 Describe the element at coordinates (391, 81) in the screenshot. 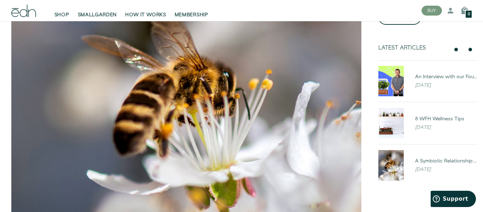

I see `img: An Interview with our Founder, Ryan Woltz: The Efficient Grower` at that location.